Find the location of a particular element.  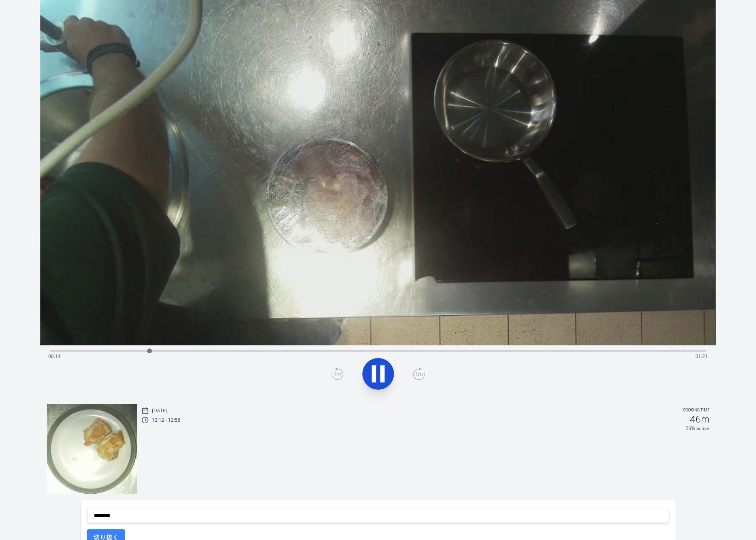

p: Cooking time is located at coordinates (696, 410).